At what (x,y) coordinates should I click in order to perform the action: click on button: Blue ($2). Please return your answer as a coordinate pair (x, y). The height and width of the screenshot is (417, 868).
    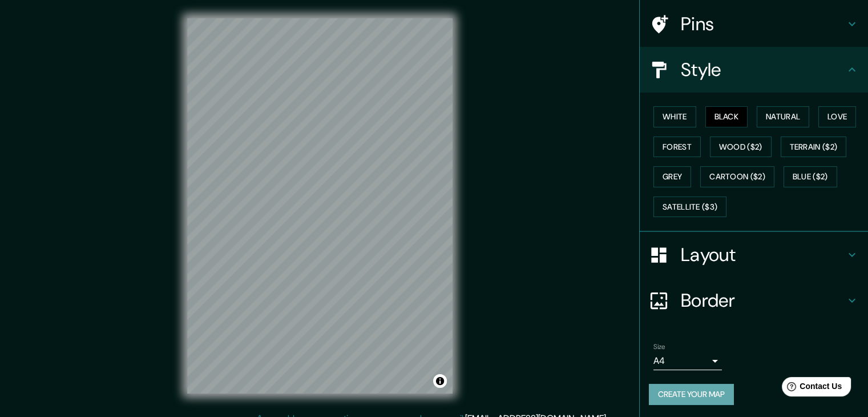
    Looking at the image, I should click on (811, 176).